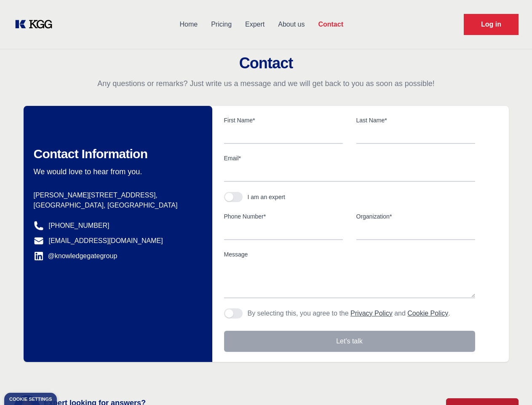 The width and height of the screenshot is (532, 405). I want to click on p: We would love to hear from you., so click(116, 172).